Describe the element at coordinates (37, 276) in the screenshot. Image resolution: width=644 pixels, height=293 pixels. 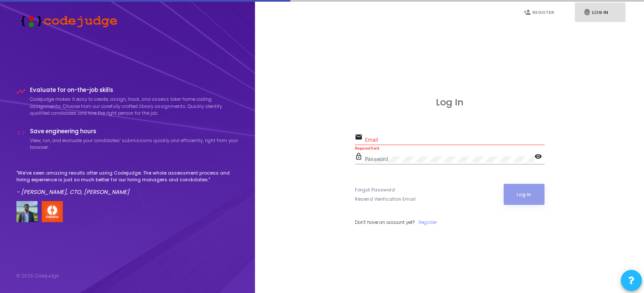
I see `div: © 2025 Codejudge` at that location.